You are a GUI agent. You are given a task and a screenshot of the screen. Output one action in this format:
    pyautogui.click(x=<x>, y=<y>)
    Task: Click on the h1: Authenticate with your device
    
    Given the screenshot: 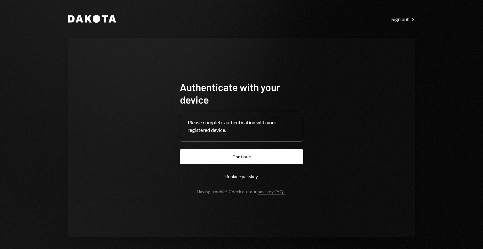 What is the action you would take?
    pyautogui.click(x=241, y=93)
    